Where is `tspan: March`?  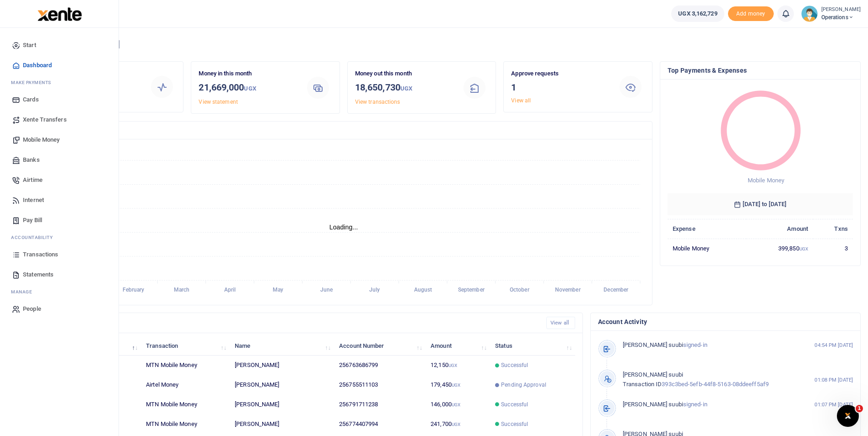 tspan: March is located at coordinates (182, 290).